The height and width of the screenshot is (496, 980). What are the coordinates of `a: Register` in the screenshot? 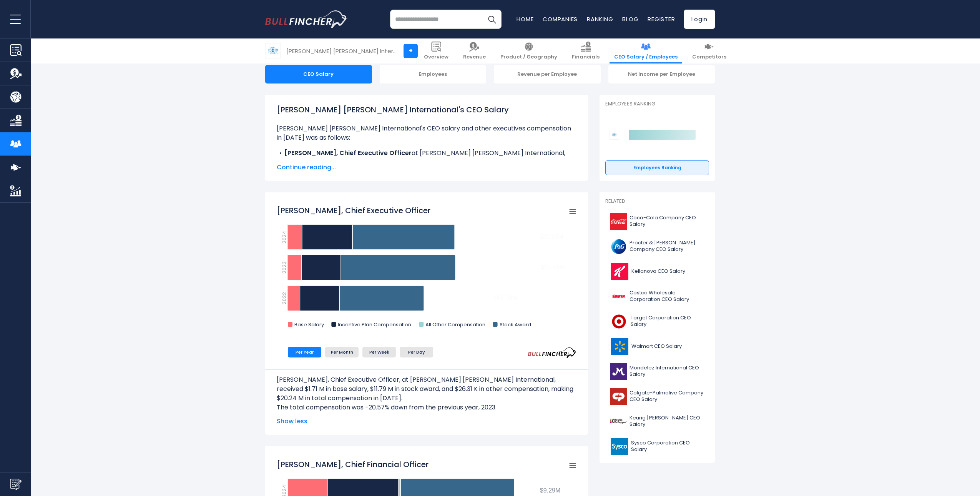 It's located at (661, 19).